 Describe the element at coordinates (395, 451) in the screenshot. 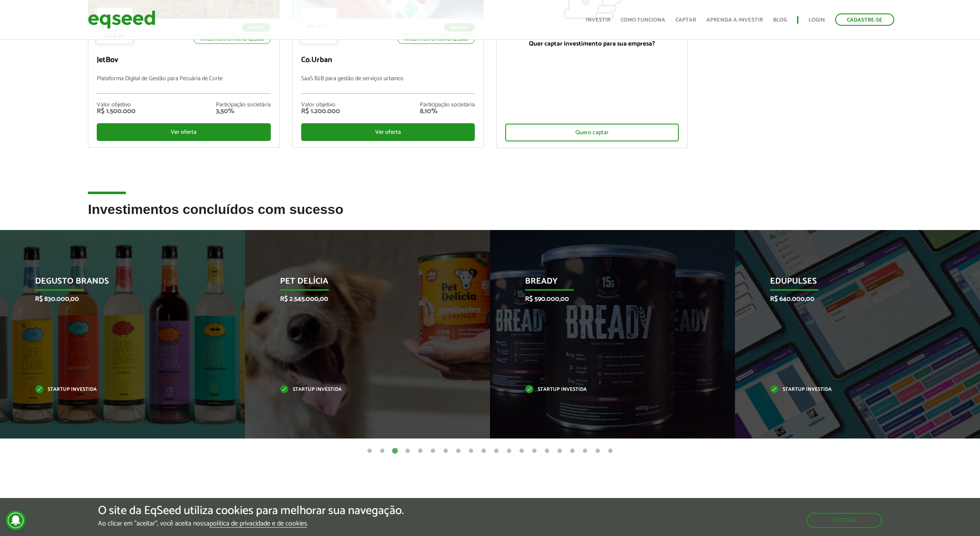

I see `button: 3 of 20` at that location.